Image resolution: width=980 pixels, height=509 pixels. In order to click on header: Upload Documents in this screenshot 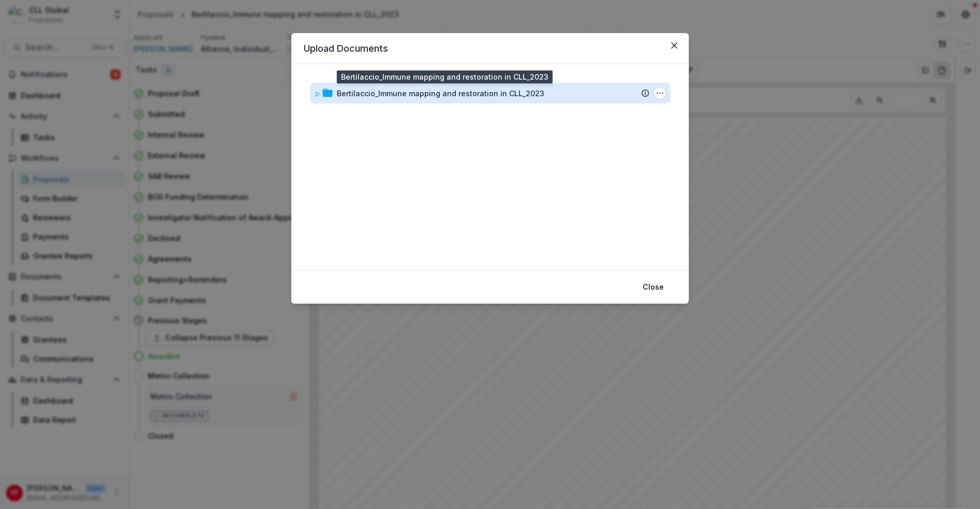, I will do `click(490, 49)`.